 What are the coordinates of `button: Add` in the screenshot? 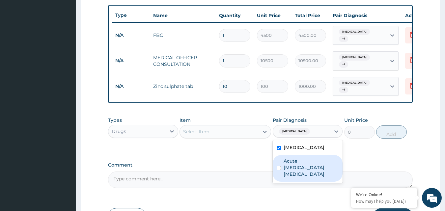 It's located at (391, 132).